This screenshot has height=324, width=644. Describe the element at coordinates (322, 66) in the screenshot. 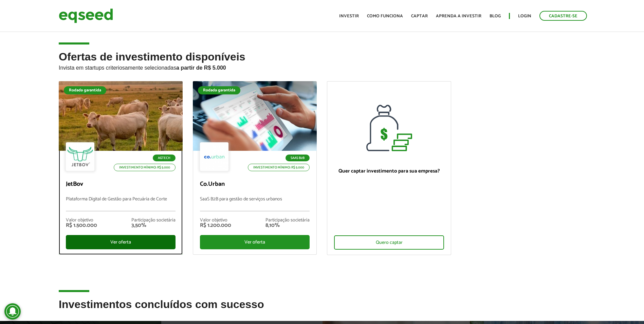

I see `h2: Ofertas de investimento disponíveis` at that location.